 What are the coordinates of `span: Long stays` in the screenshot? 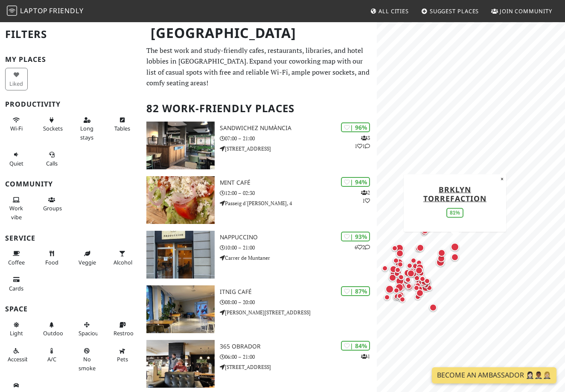 It's located at (86, 133).